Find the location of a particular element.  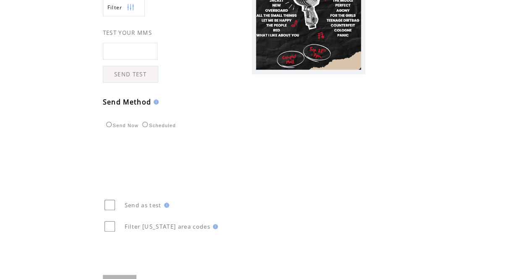

span: Send as test is located at coordinates (143, 205).